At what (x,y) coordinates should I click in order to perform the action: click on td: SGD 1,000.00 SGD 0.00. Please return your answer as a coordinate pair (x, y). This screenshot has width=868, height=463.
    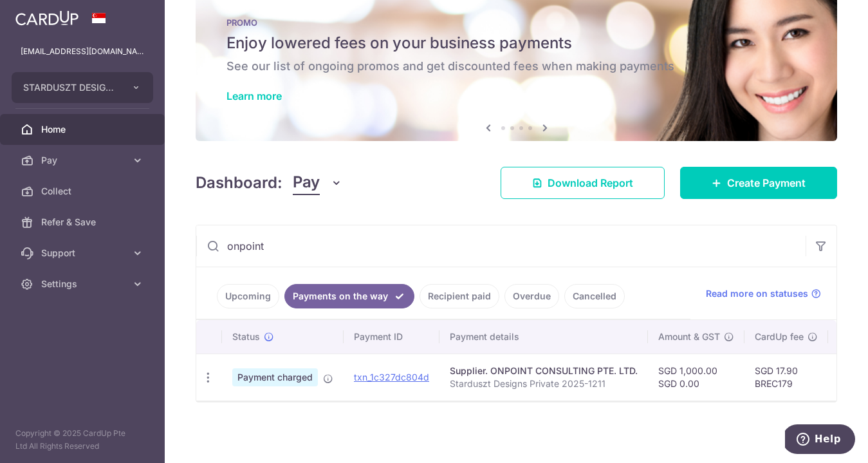
    Looking at the image, I should click on (696, 377).